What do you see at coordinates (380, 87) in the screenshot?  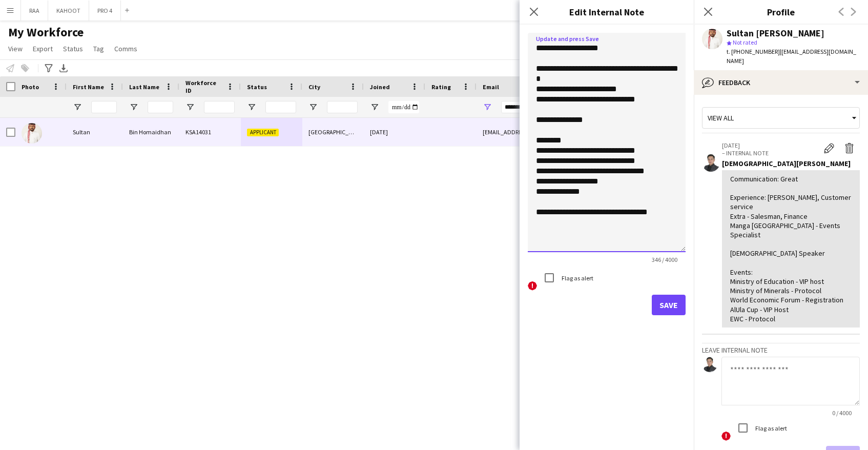 I see `span: Joined` at bounding box center [380, 87].